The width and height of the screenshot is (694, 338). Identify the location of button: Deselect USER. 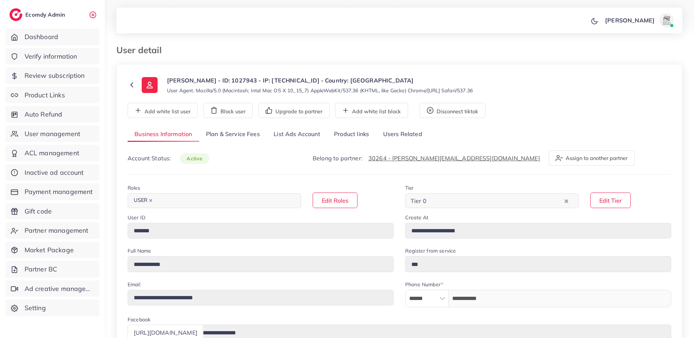
(151, 200).